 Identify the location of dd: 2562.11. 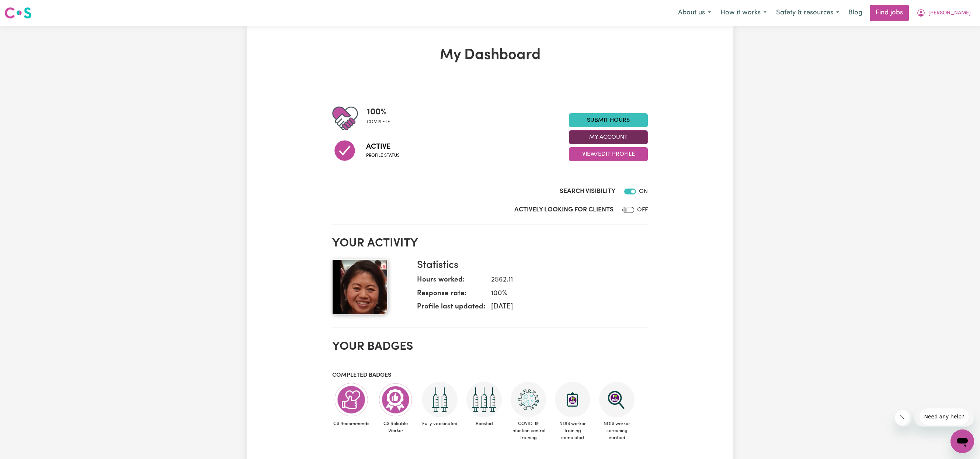
(563, 280).